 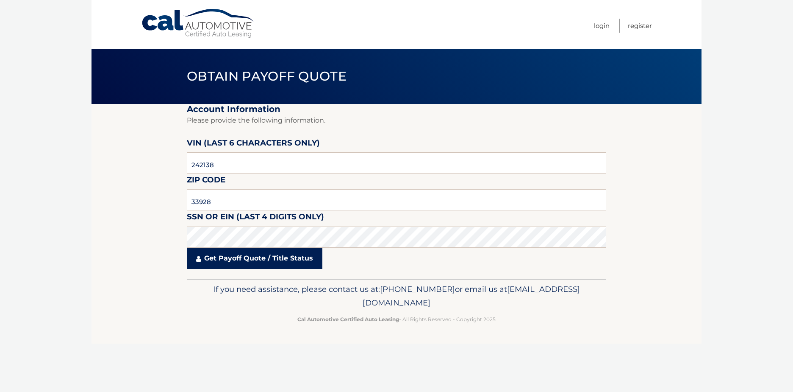 What do you see at coordinates (256, 218) in the screenshot?
I see `label: SSN or EIN (last 4 digits only)` at bounding box center [256, 218].